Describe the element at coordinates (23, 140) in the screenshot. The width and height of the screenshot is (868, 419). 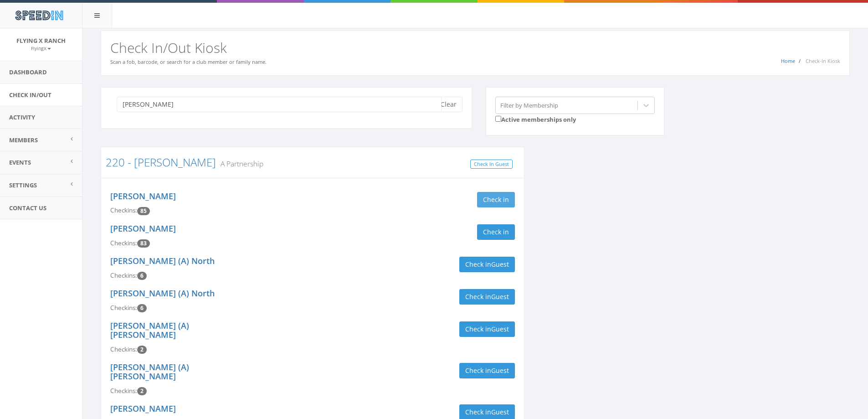
I see `span: Members` at that location.